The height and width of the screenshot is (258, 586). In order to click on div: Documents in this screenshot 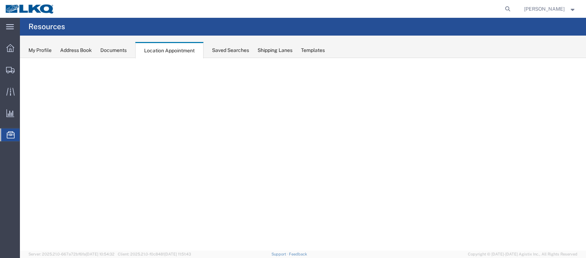, I will do `click(113, 50)`.